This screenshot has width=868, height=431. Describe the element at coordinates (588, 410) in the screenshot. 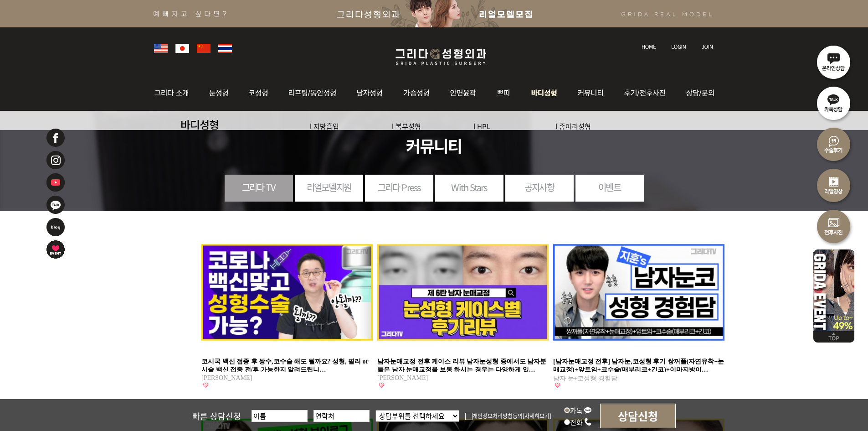

I see `img: kakao_icon.png` at that location.